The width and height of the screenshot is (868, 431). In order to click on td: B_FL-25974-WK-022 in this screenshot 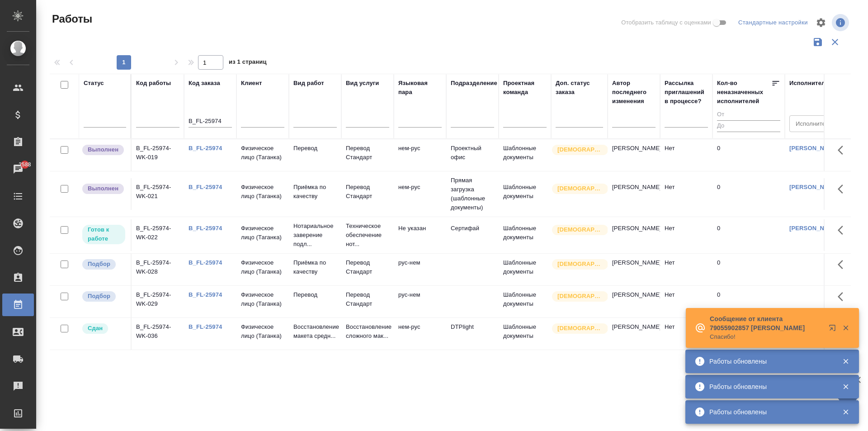, I will do `click(158, 235)`.